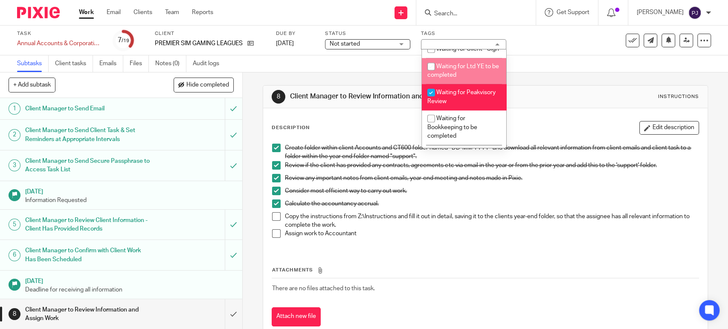 This screenshot has width=728, height=329. What do you see at coordinates (491, 178) in the screenshot?
I see `p: Review any important notes from client emails, year-end meeting and notes made in Pixie.` at bounding box center [491, 178].